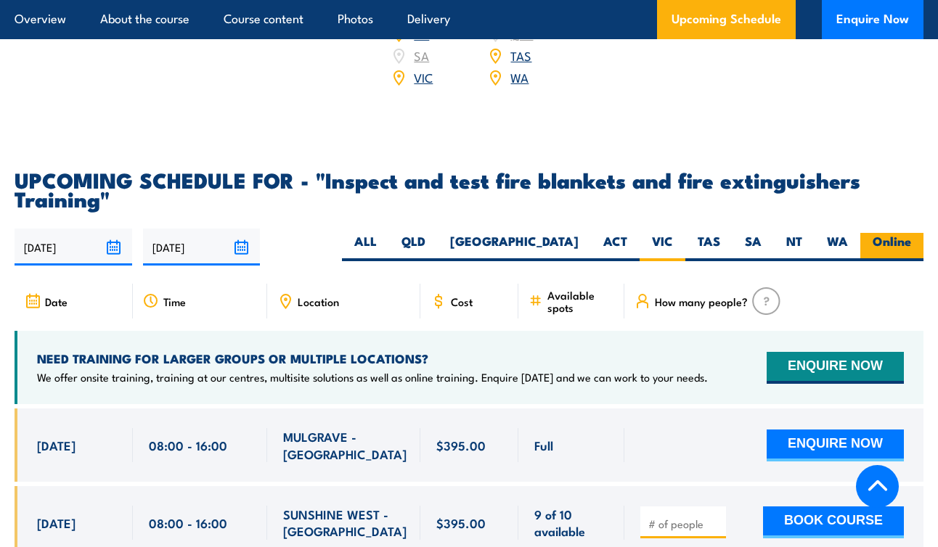  I want to click on input: To date, so click(202, 247).